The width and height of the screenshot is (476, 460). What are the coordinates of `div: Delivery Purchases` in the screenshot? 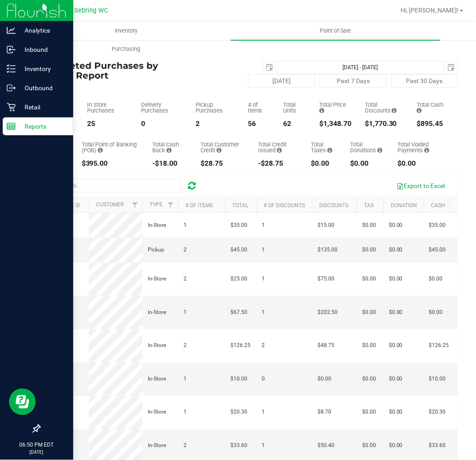 It's located at (162, 107).